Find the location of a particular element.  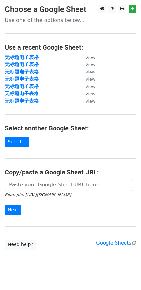

h4: Use a recent Google Sheet: is located at coordinates (71, 47).